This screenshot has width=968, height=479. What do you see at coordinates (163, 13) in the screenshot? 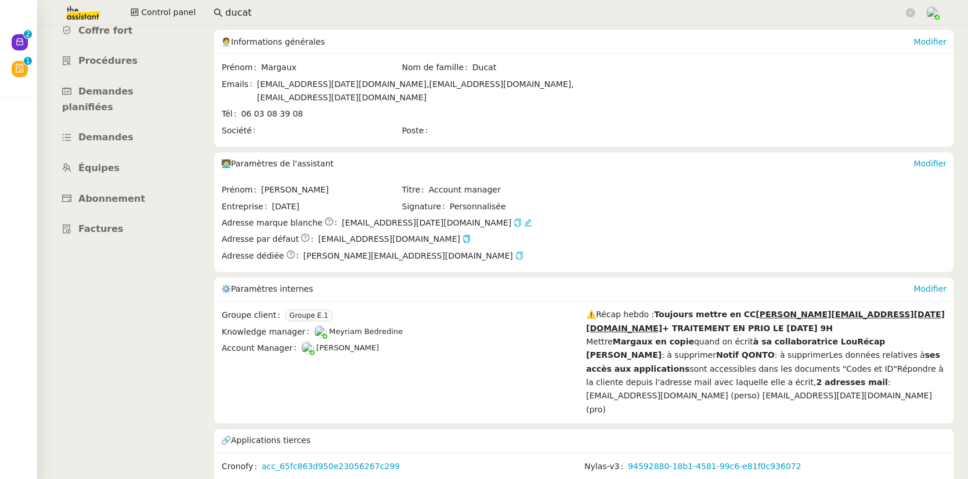
I see `button: Control panel` at bounding box center [163, 13].